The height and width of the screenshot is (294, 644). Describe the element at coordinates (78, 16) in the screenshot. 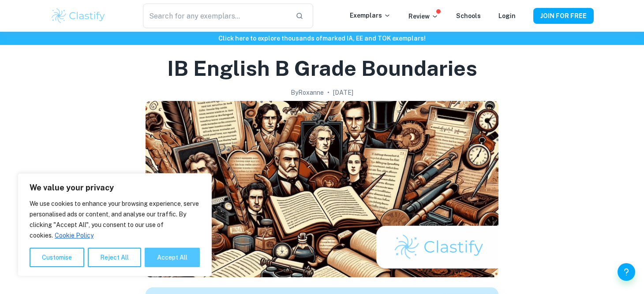

I see `a: Clastify logo` at that location.